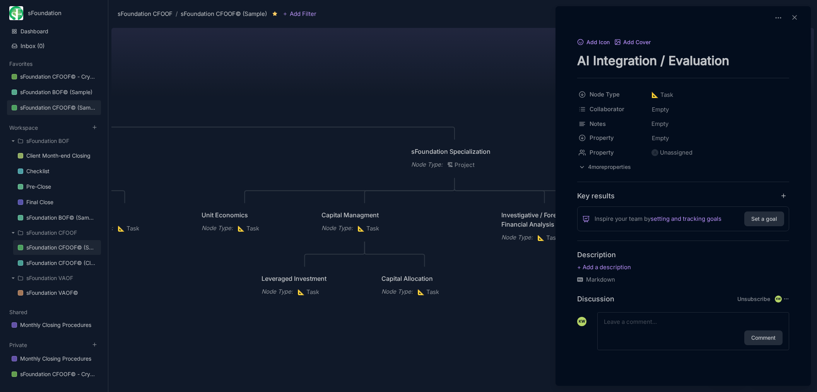 The image size is (817, 392). I want to click on button: Unsubscribe, so click(754, 299).